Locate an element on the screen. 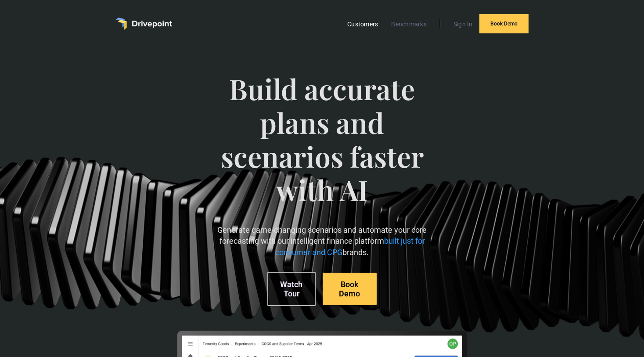 The width and height of the screenshot is (644, 357). span: Build accurate plans and scenarios faster with AI is located at coordinates (322, 148).